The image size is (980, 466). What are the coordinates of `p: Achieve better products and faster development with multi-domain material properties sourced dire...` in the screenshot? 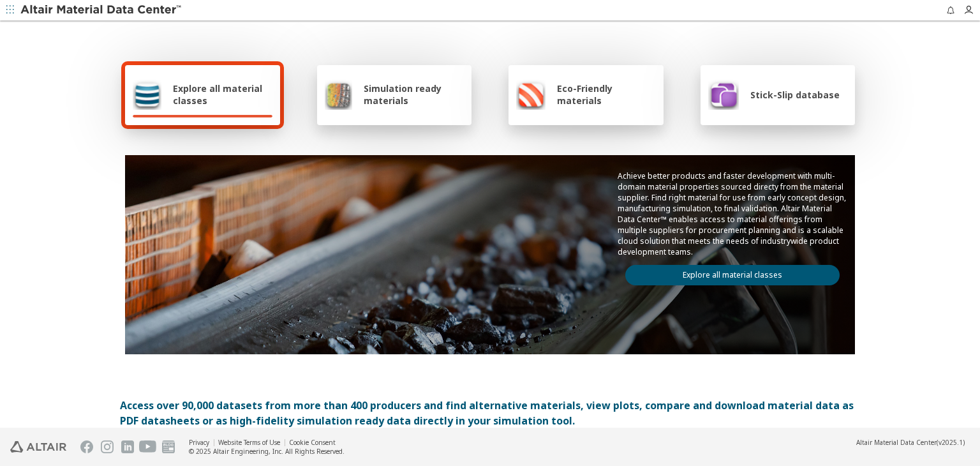 It's located at (733, 214).